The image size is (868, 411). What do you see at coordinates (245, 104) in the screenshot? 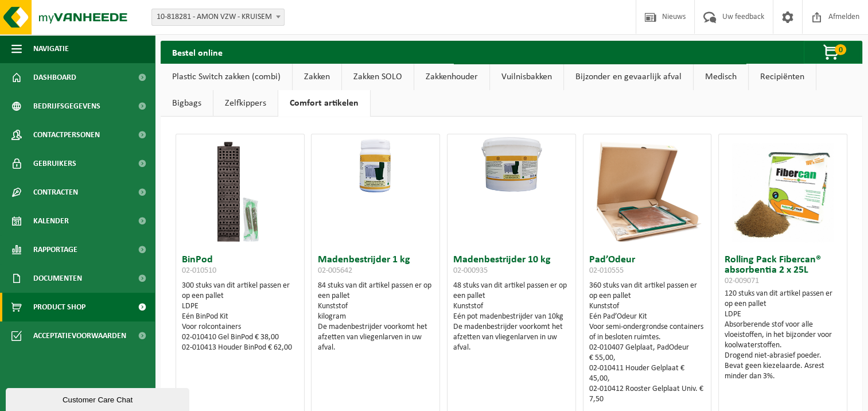
I see `a: Zelfkippers` at bounding box center [245, 104].